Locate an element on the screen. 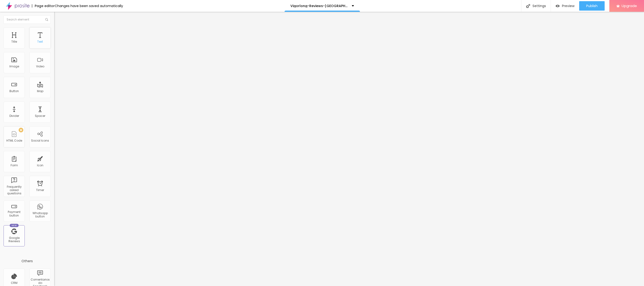 The height and width of the screenshot is (286, 644). div: Timer is located at coordinates (40, 190).